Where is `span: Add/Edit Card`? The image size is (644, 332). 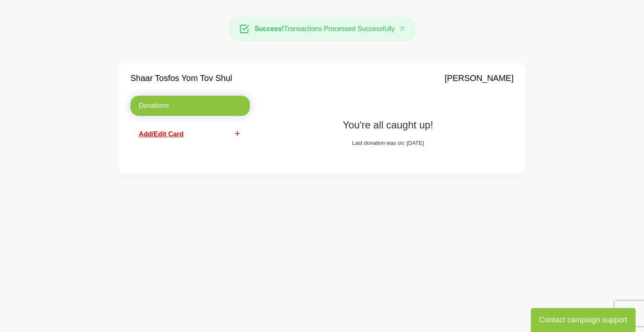
span: Add/Edit Card is located at coordinates (161, 134).